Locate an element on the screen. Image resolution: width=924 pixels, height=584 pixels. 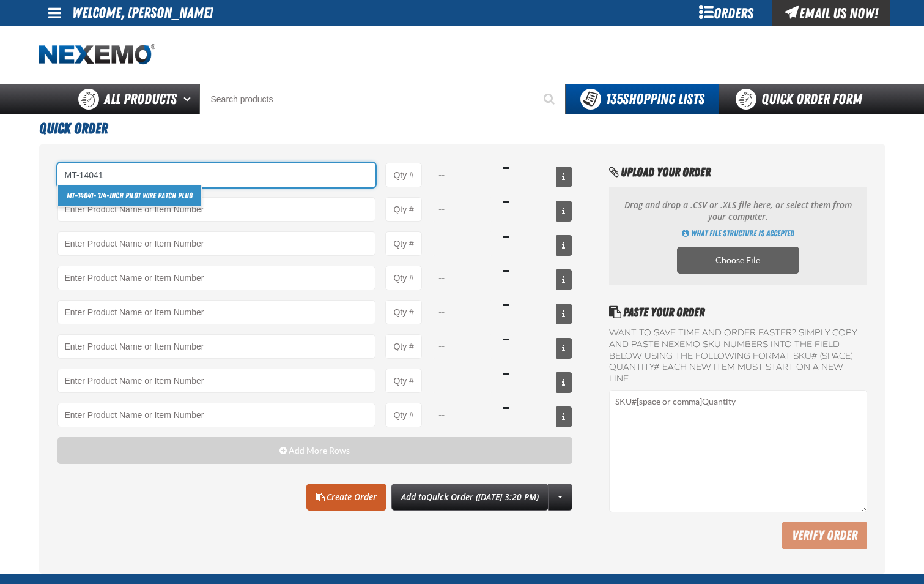
a: Get Directions of how to import multiple products using an CSV, XLSX or ODS file. Opens a popup is located at coordinates (738, 233).